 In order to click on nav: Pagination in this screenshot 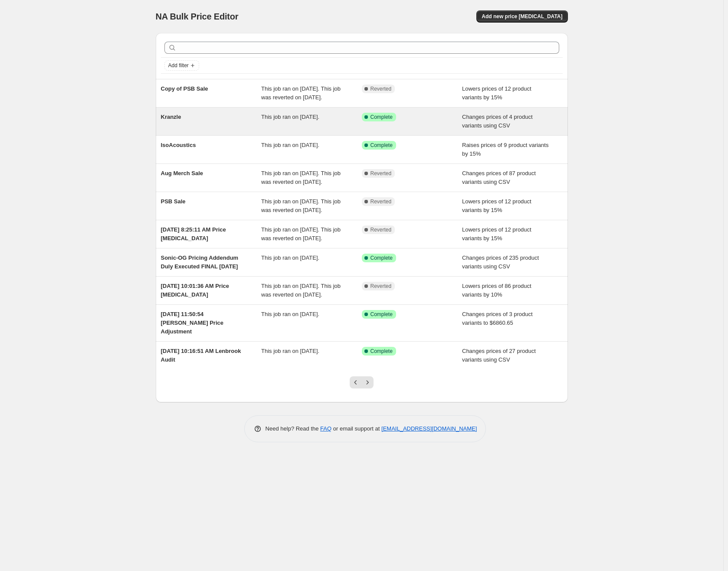, I will do `click(362, 383)`.